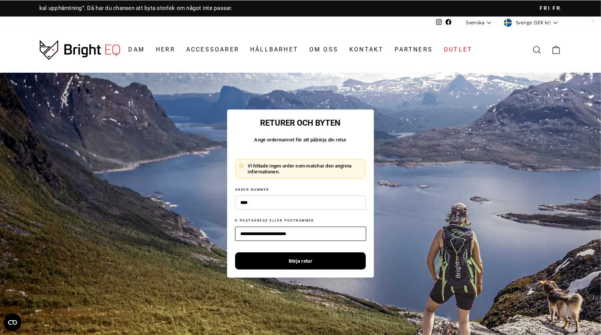 The height and width of the screenshot is (335, 601). I want to click on button: Svenska, so click(479, 22).